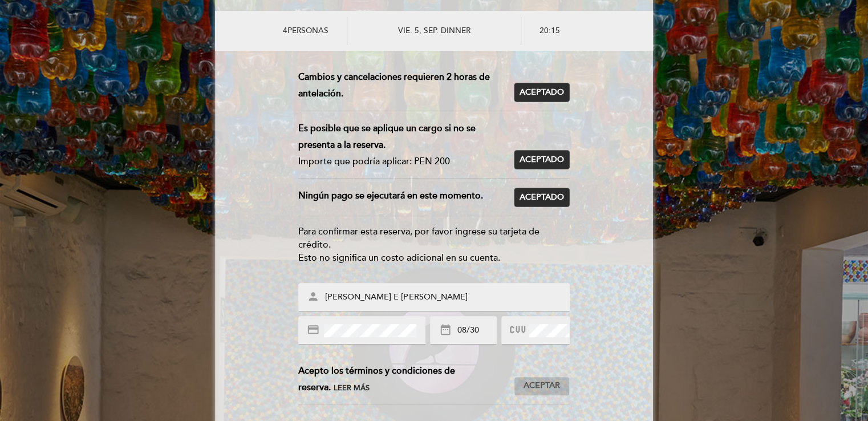 This screenshot has height=421, width=868. I want to click on div: Es posible que se aplique un cargo si no se presenta a la reserva., so click(402, 137).